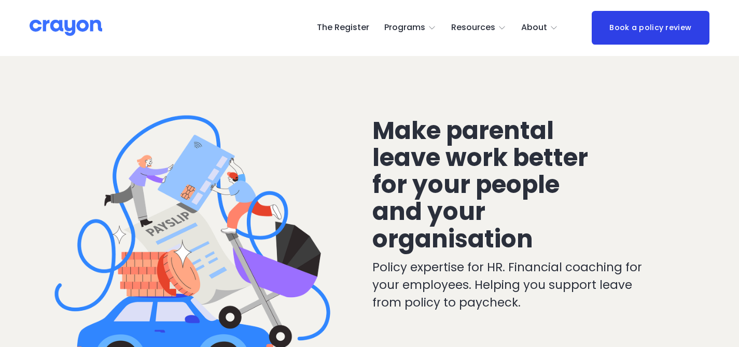 This screenshot has height=347, width=739. I want to click on p: Policy expertise for HR. Financial coaching for your employees. Helping you support leave from po..., so click(512, 285).